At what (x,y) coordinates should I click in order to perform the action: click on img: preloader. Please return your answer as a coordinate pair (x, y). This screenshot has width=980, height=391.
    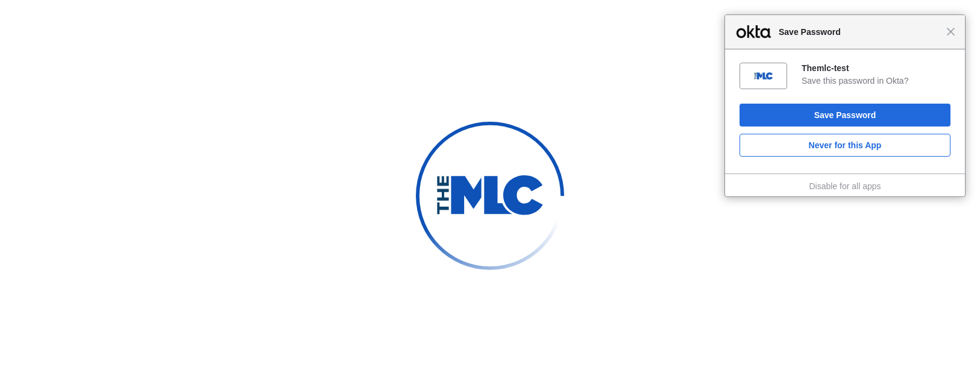
    Looking at the image, I should click on (490, 196).